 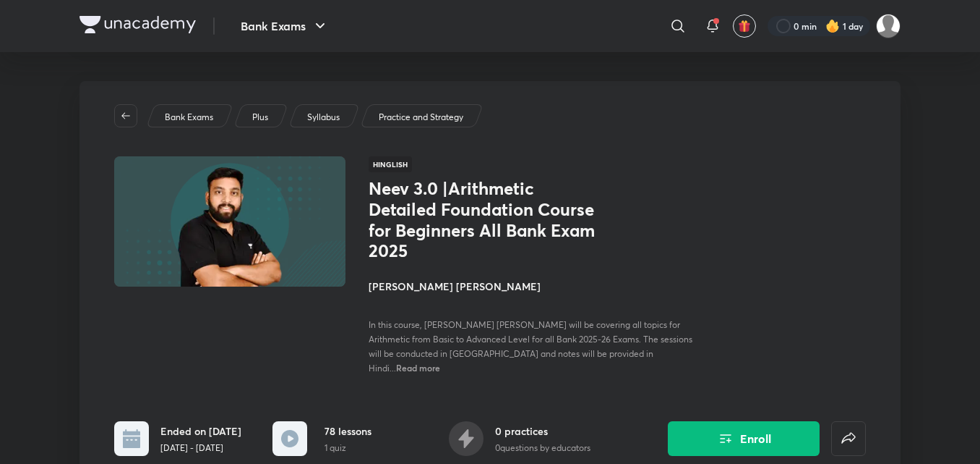 What do you see at coordinates (138, 25) in the screenshot?
I see `img: Company Logo` at bounding box center [138, 25].